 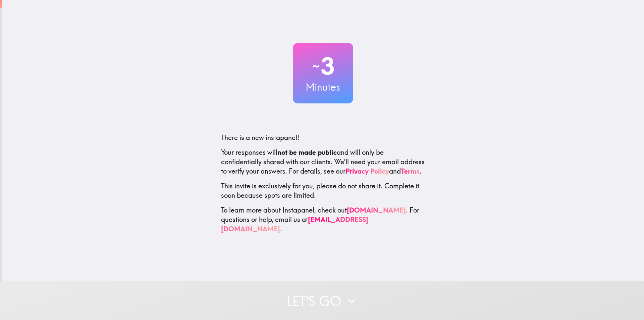 I want to click on a: Terms, so click(x=410, y=171).